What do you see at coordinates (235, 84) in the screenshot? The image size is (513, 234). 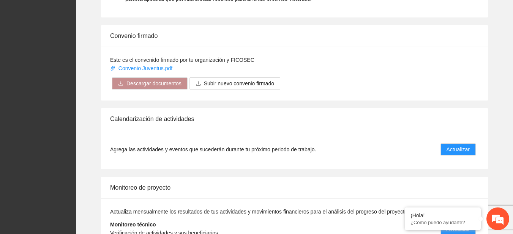 I see `span: uploadSubir nuevo convenio firmado` at bounding box center [235, 84].